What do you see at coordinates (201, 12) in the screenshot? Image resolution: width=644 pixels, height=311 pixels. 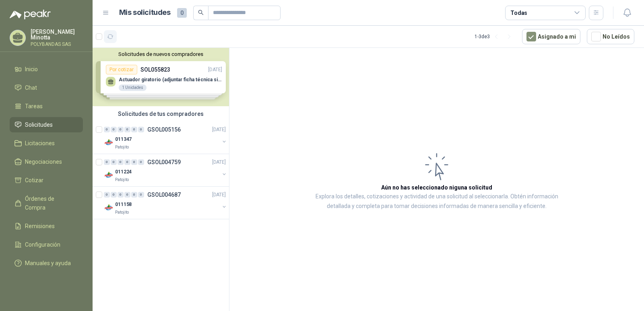 I see `span: search` at bounding box center [201, 12].